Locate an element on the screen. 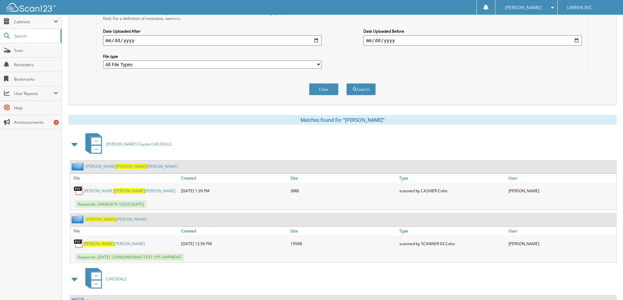  div: All metadata fields are searched by default. Select a cabinet with metadata to enable filtering b... is located at coordinates (212, 16).